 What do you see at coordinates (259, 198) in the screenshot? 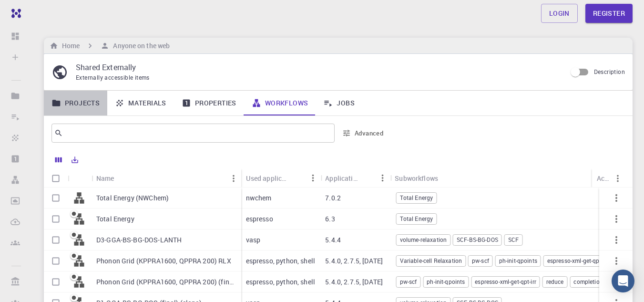
I see `p: nwchem` at bounding box center [259, 198].